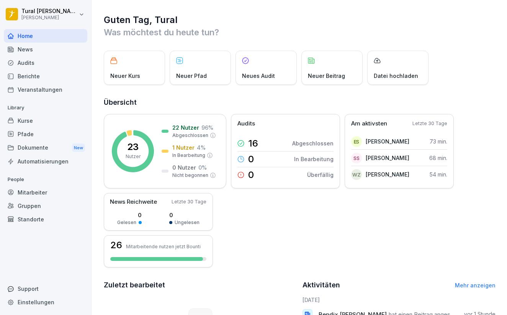 The width and height of the screenshot is (507, 315). Describe the element at coordinates (259, 75) in the screenshot. I see `p: Neues Audit` at that location.